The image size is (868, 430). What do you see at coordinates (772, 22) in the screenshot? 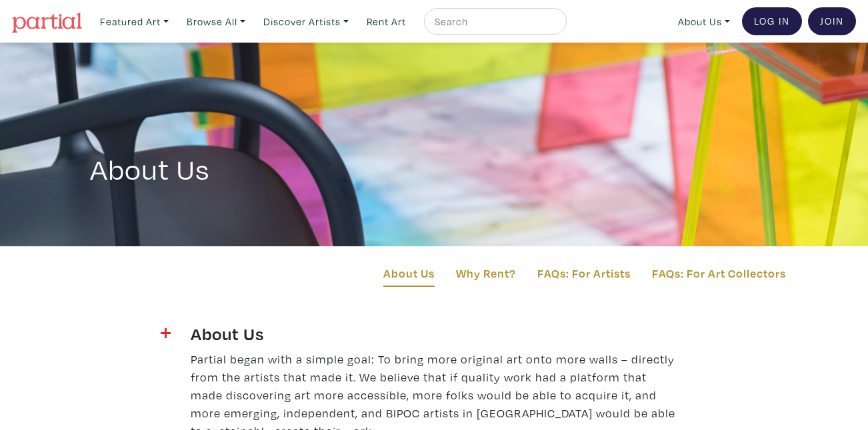
I see `a: Log In` at bounding box center [772, 22].